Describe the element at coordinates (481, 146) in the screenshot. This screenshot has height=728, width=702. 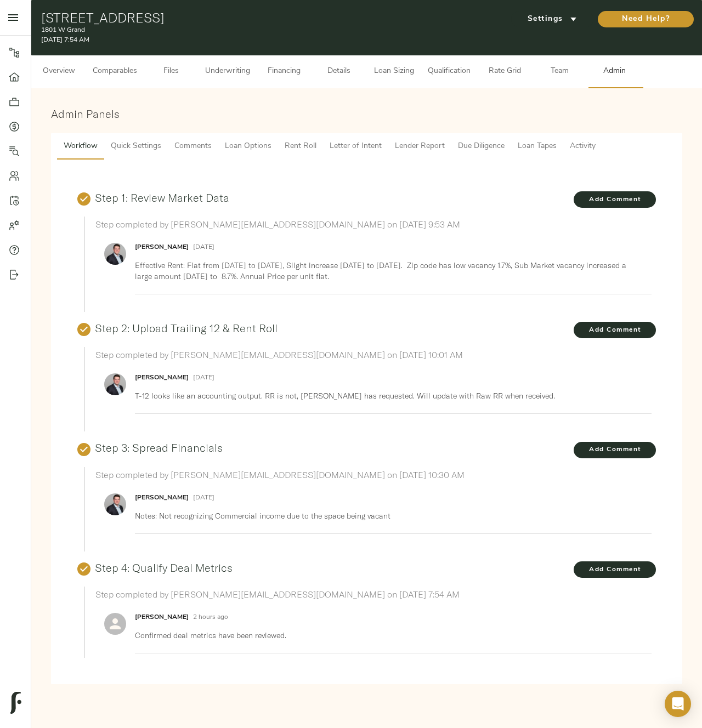
I see `span: Due Diligence` at that location.